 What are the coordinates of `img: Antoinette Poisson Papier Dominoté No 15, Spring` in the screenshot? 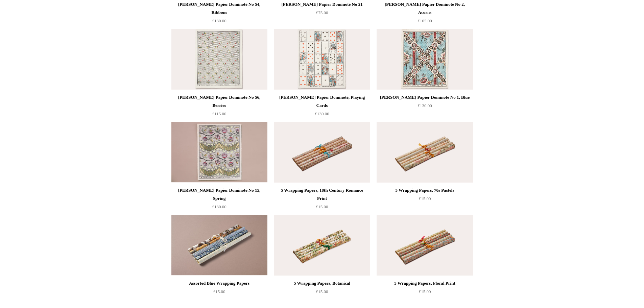 It's located at (220, 152).